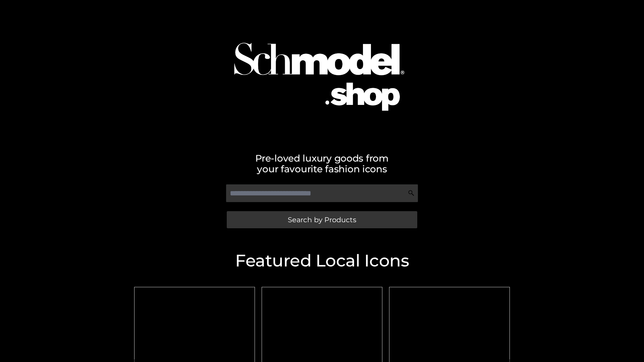 Image resolution: width=644 pixels, height=362 pixels. I want to click on h2: Featured Local Icons​, so click(322, 261).